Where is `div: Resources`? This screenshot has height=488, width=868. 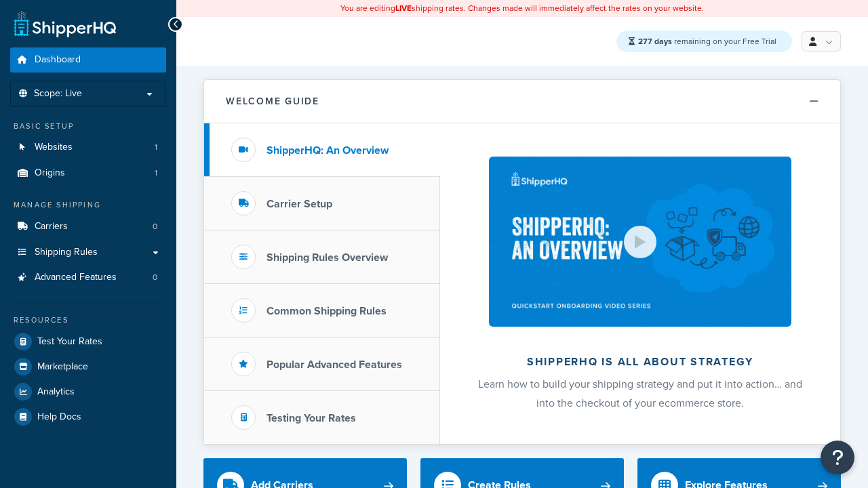
div: Resources is located at coordinates (88, 319).